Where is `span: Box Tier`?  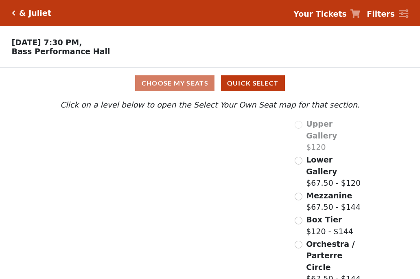
span: Box Tier is located at coordinates (324, 219).